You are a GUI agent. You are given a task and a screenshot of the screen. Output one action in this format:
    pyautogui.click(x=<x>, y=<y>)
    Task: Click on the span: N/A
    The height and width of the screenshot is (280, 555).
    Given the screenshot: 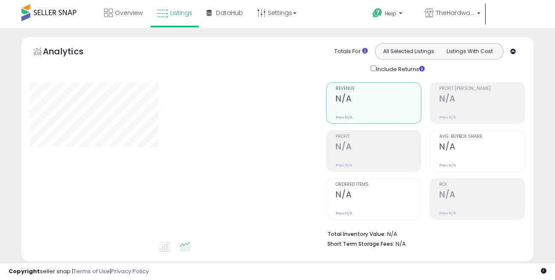 What is the action you would take?
    pyautogui.click(x=401, y=244)
    